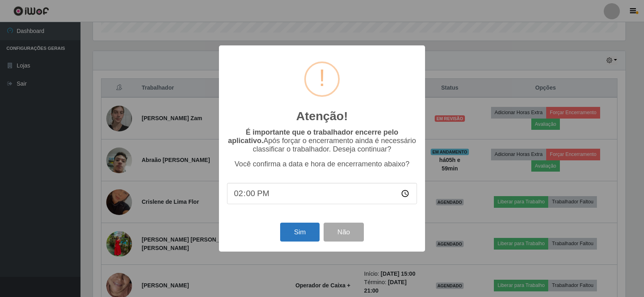  Describe the element at coordinates (322, 140) in the screenshot. I see `p: Após forçar o encerramento ainda é necessário classificar o trabalhador. Deseja continuar?` at that location.